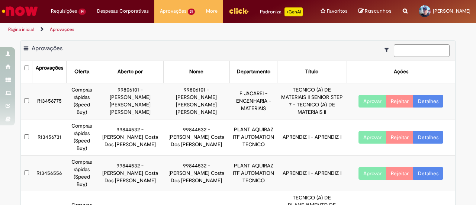 The height and width of the screenshot is (205, 476). What do you see at coordinates (388, 50) in the screenshot?
I see `i: Mostrar filtros para: Suas Solicitações` at bounding box center [388, 50].